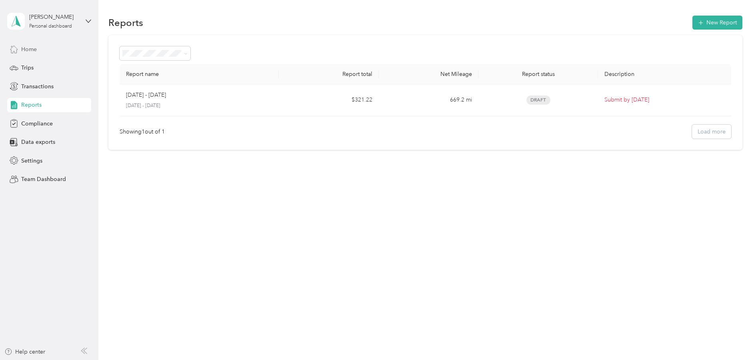 Image resolution: width=756 pixels, height=360 pixels. I want to click on div: Showing 1 out of 1, so click(142, 132).